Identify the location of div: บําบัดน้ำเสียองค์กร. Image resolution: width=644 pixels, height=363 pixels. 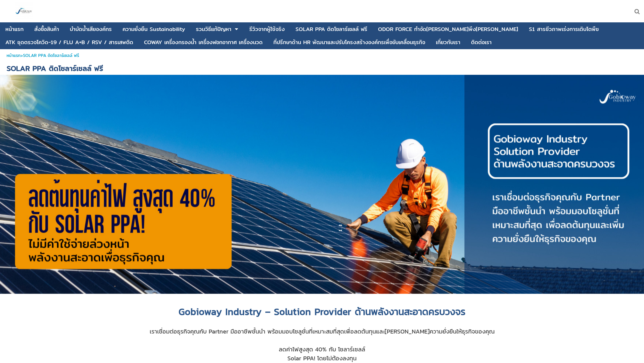
(91, 29).